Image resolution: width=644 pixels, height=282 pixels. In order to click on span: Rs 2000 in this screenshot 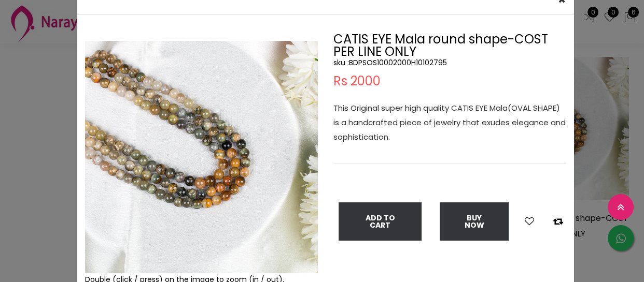, I will do `click(357, 81)`.